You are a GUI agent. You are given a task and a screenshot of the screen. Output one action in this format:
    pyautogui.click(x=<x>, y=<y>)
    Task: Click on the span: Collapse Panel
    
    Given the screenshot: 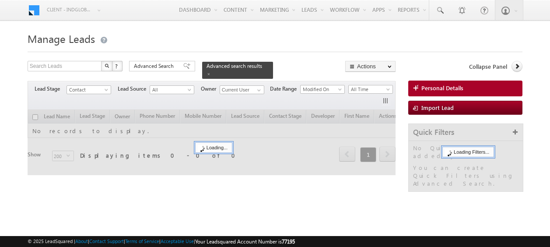 What is the action you would take?
    pyautogui.click(x=488, y=67)
    